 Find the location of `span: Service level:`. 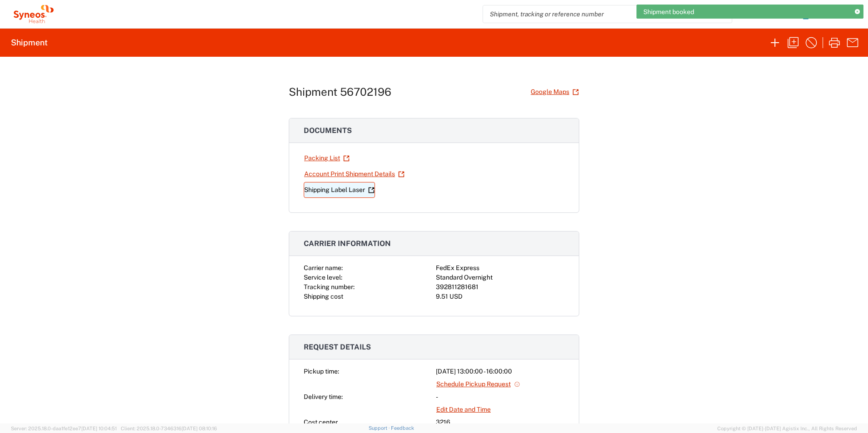

span: Service level: is located at coordinates (323, 278).